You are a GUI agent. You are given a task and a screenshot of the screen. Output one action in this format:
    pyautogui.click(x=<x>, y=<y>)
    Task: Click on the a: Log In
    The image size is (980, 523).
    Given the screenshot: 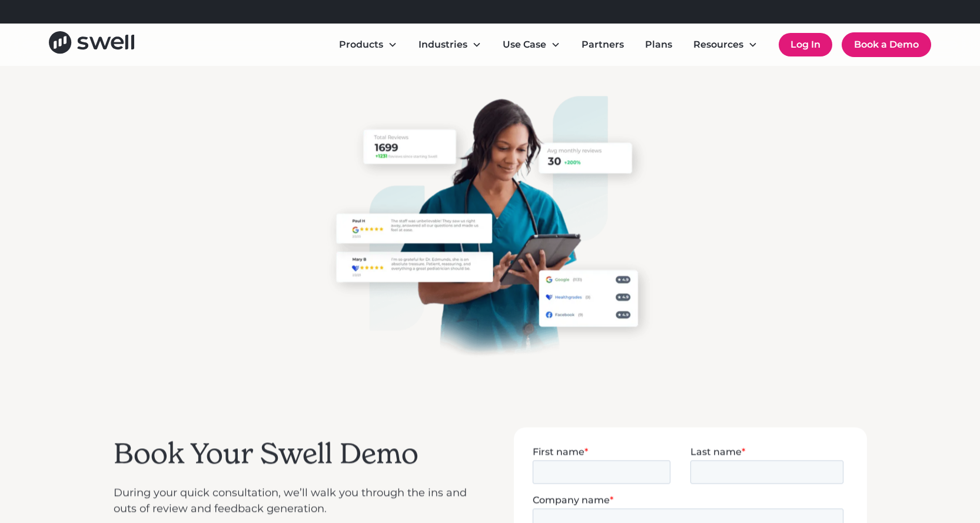 What is the action you would take?
    pyautogui.click(x=806, y=45)
    